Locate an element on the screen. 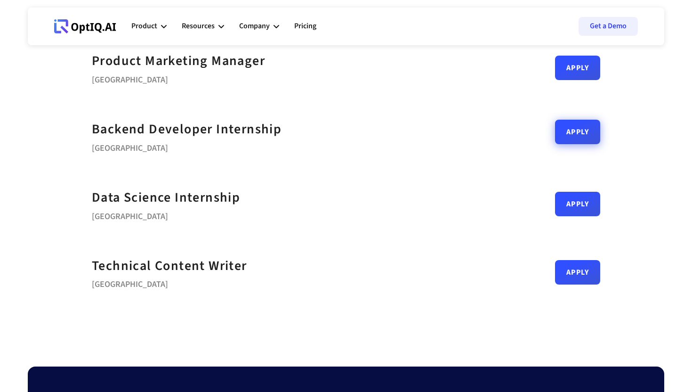 The width and height of the screenshot is (692, 392). a: Webflow Homepage is located at coordinates (85, 26).